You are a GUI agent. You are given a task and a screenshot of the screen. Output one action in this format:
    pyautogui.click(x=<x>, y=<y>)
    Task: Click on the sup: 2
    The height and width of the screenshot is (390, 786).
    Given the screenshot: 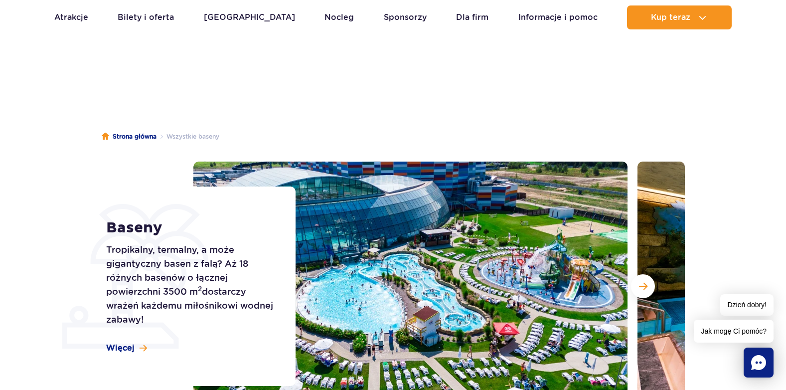 What is the action you would take?
    pyautogui.click(x=200, y=289)
    